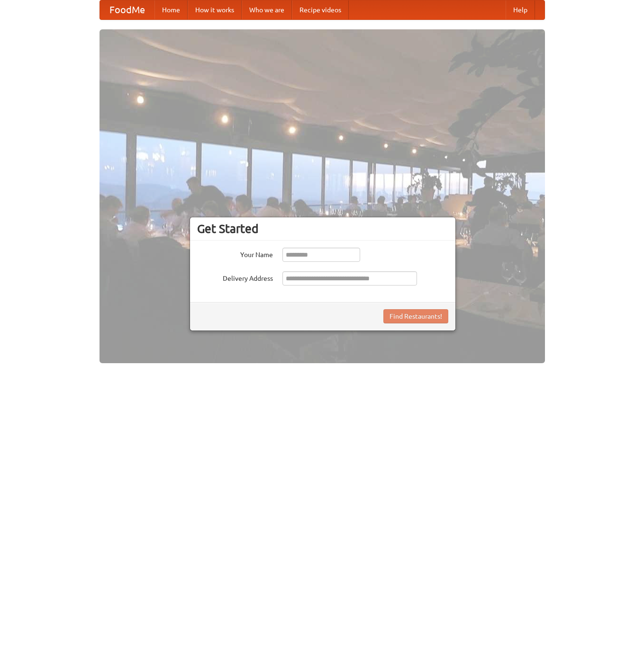 The width and height of the screenshot is (644, 670). I want to click on button: Find Restaurants!, so click(415, 316).